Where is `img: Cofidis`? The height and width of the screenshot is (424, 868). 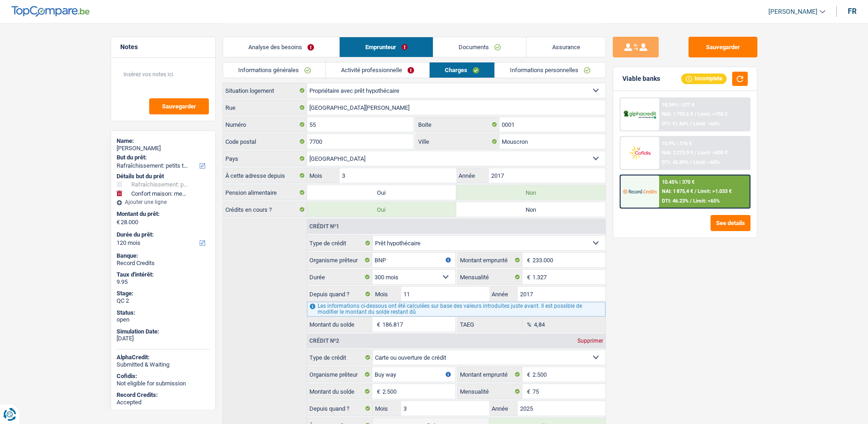
img: Cofidis is located at coordinates (640, 153).